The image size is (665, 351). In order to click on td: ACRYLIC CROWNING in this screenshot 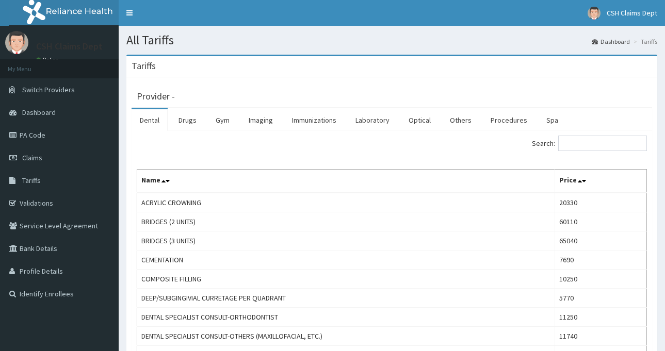, I will do `click(346, 203)`.